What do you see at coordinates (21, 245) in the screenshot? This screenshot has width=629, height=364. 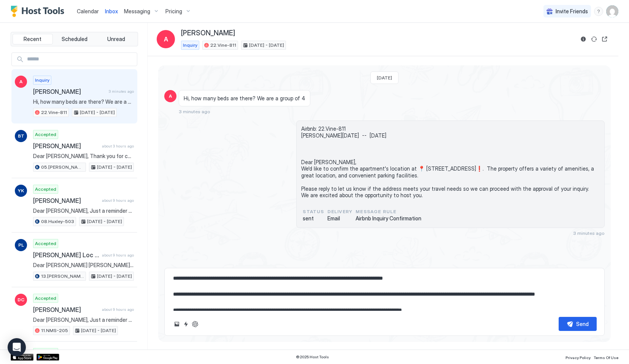 I see `span: PL` at bounding box center [21, 245].